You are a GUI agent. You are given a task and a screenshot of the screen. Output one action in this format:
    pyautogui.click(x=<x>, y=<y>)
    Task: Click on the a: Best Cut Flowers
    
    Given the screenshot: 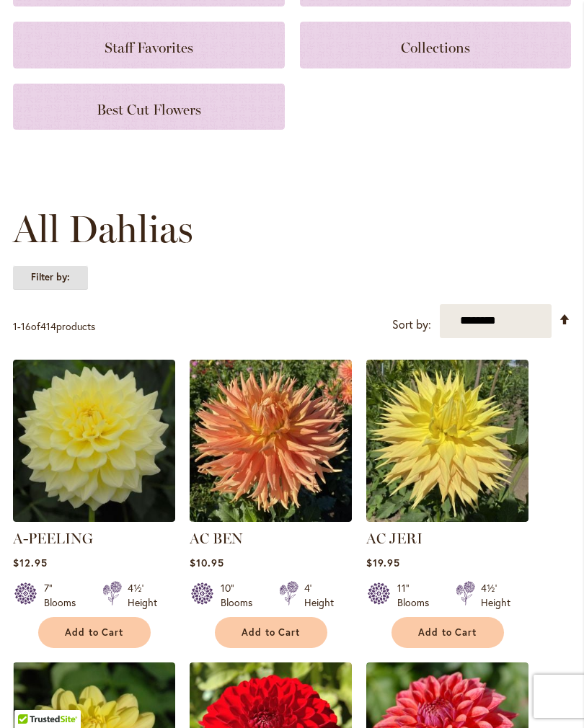 What is the action you would take?
    pyautogui.click(x=148, y=107)
    